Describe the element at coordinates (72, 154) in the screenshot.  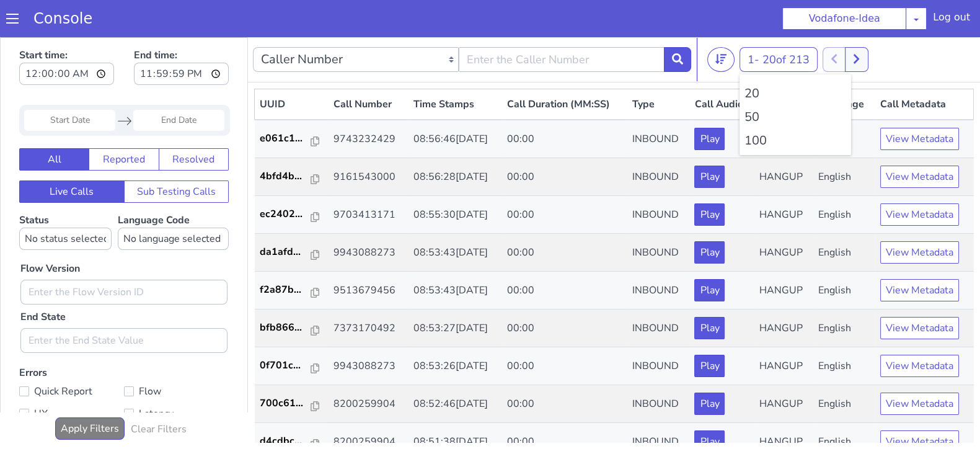
I see `button: Live Calls` at that location.